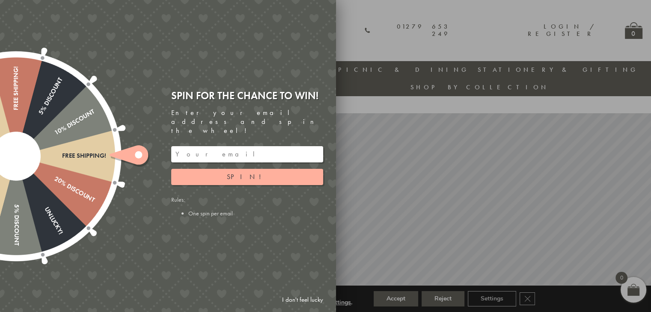 This screenshot has width=651, height=312. Describe the element at coordinates (247, 95) in the screenshot. I see `div: Spin for the chance to win!` at that location.